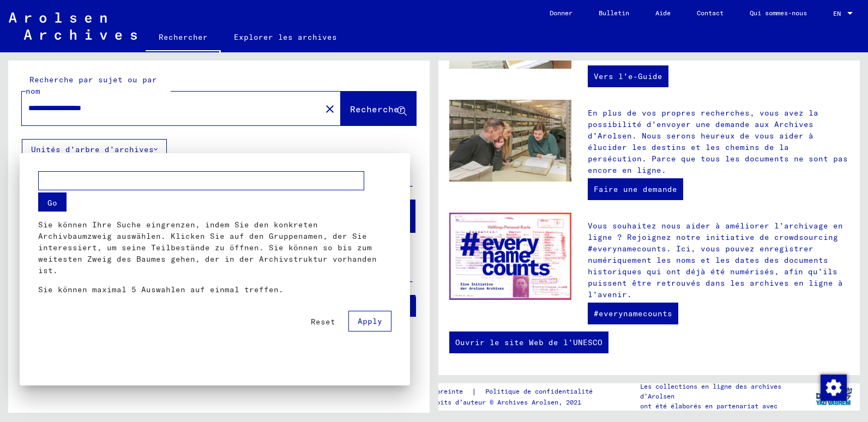  Describe the element at coordinates (369, 320) in the screenshot. I see `span: Apply` at that location.